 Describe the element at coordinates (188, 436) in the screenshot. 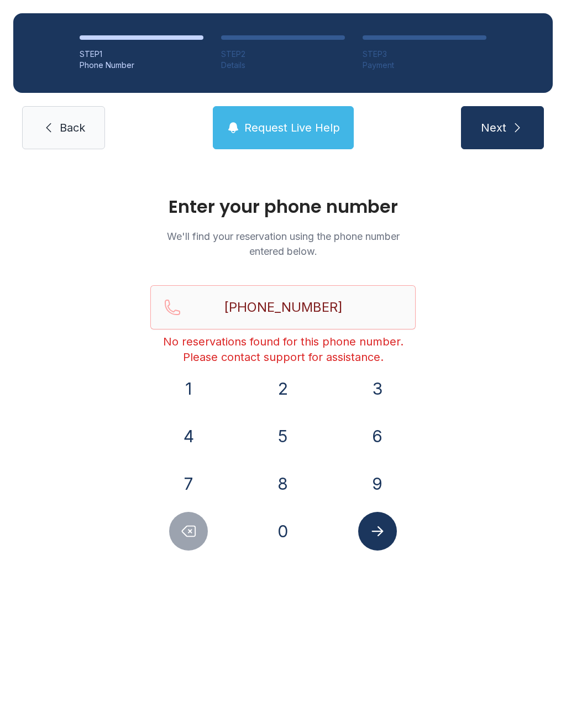

I see `button: 4` at that location.